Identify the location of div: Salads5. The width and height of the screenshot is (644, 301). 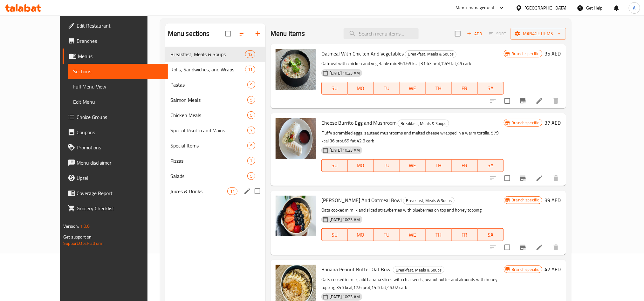
(215, 176).